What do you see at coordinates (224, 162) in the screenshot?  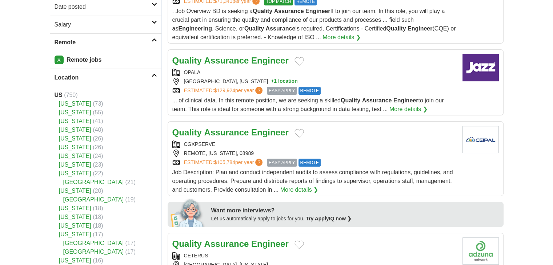 I see `span: $105,784` at bounding box center [224, 162].